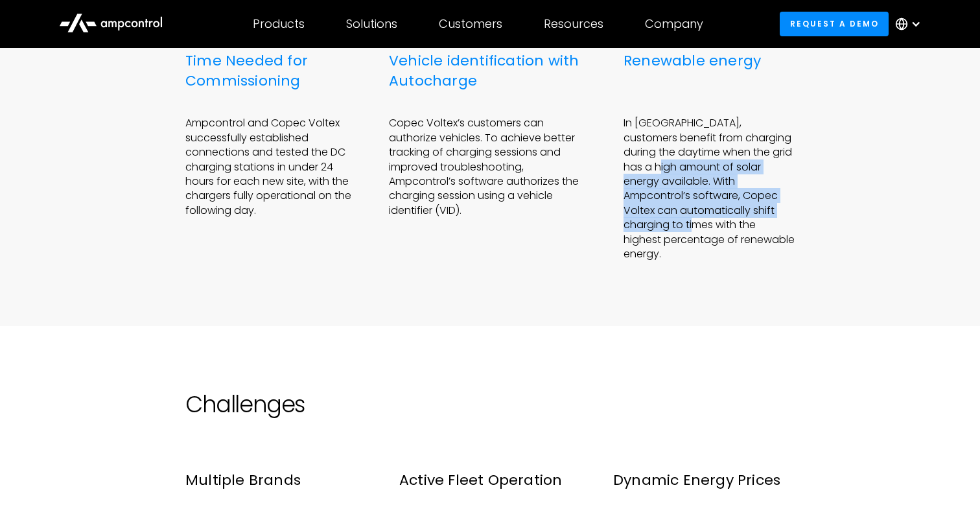 This screenshot has width=980, height=516. Describe the element at coordinates (279, 24) in the screenshot. I see `div: Products` at that location.